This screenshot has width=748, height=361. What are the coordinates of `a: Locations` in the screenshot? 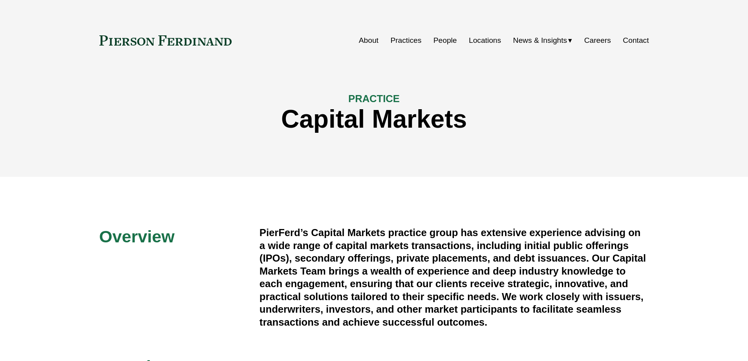 It's located at (485, 40).